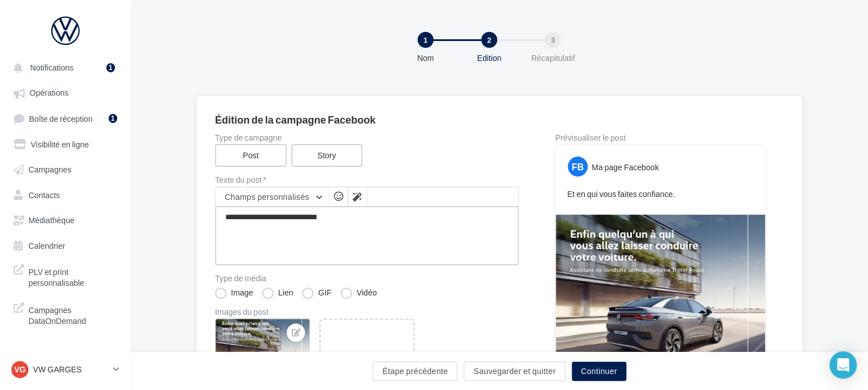 This screenshot has width=868, height=390. What do you see at coordinates (71, 369) in the screenshot?
I see `p: VW GARGES` at bounding box center [71, 369].